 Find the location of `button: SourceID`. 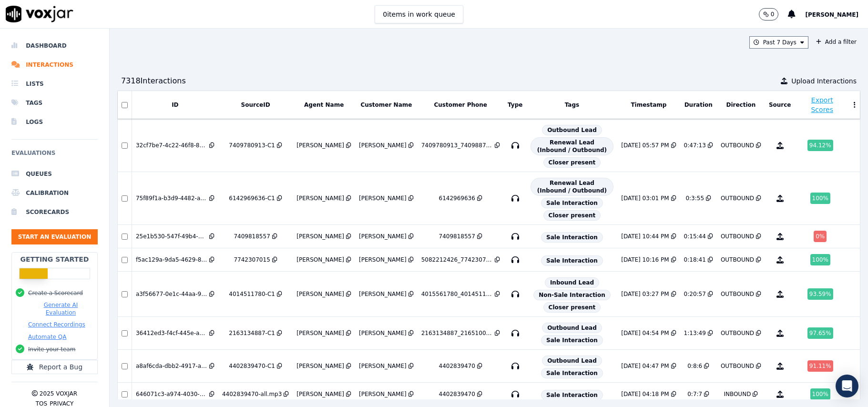

button: SourceID is located at coordinates (255, 105).